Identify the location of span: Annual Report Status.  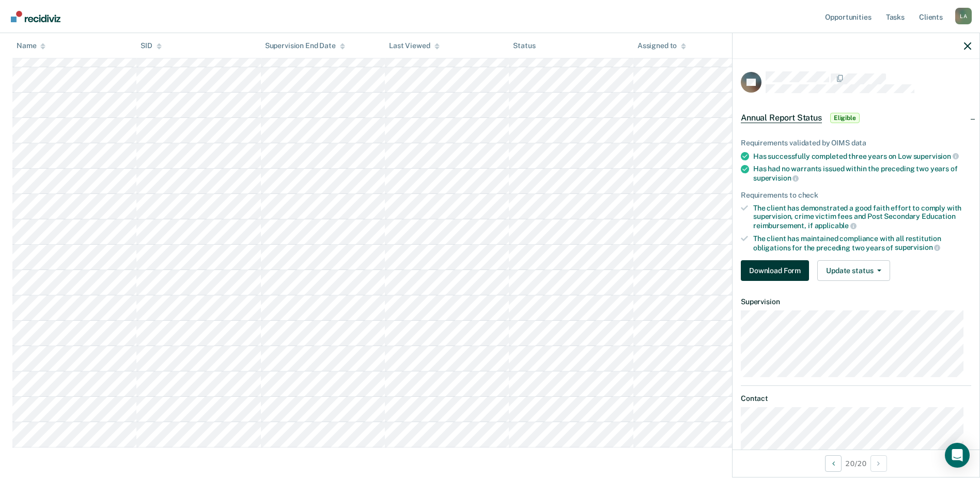
(781, 118).